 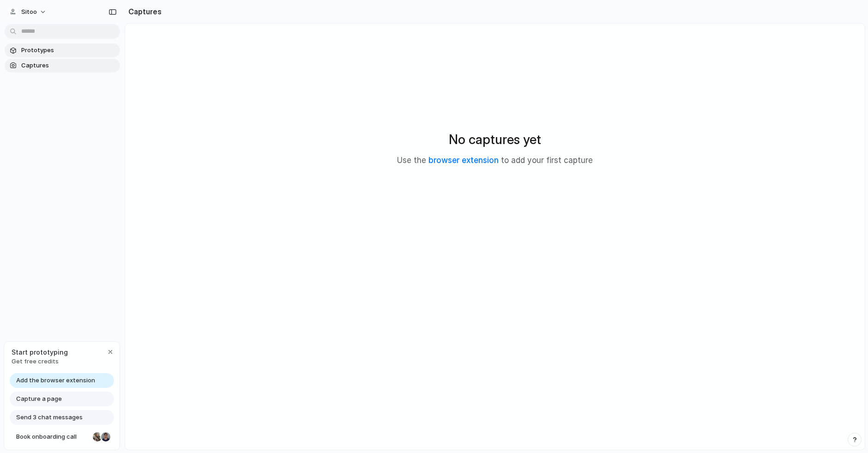 What do you see at coordinates (495, 160) in the screenshot?
I see `p: Use the to add your first capture` at bounding box center [495, 160].